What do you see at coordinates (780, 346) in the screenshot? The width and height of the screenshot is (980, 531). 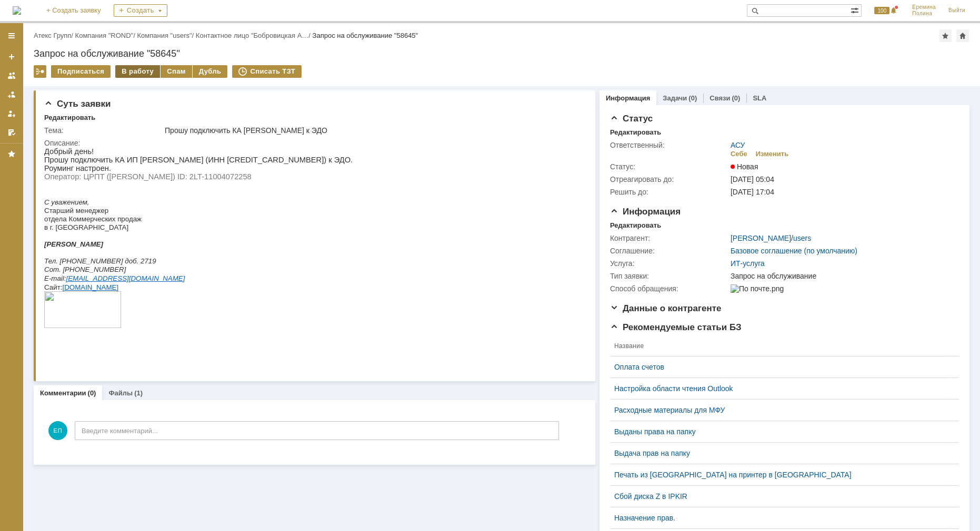 I see `th: Название` at bounding box center [780, 346].